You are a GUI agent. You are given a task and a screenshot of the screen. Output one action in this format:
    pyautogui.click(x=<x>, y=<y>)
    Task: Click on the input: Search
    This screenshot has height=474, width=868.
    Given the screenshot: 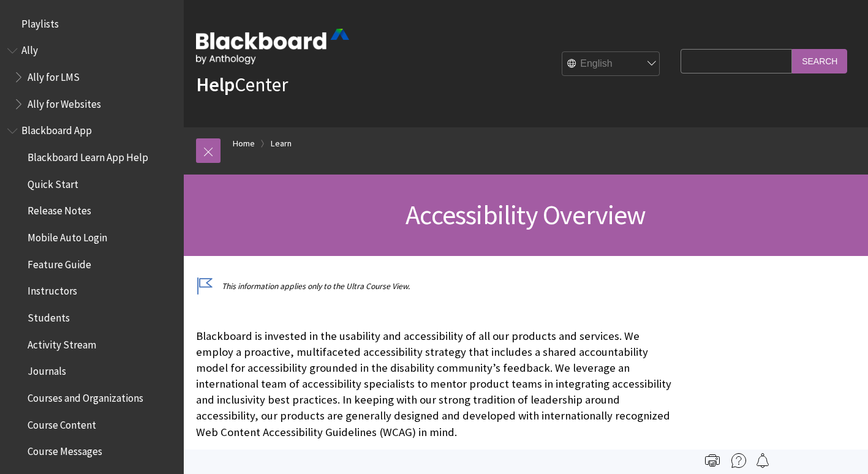 What is the action you would take?
    pyautogui.click(x=820, y=61)
    